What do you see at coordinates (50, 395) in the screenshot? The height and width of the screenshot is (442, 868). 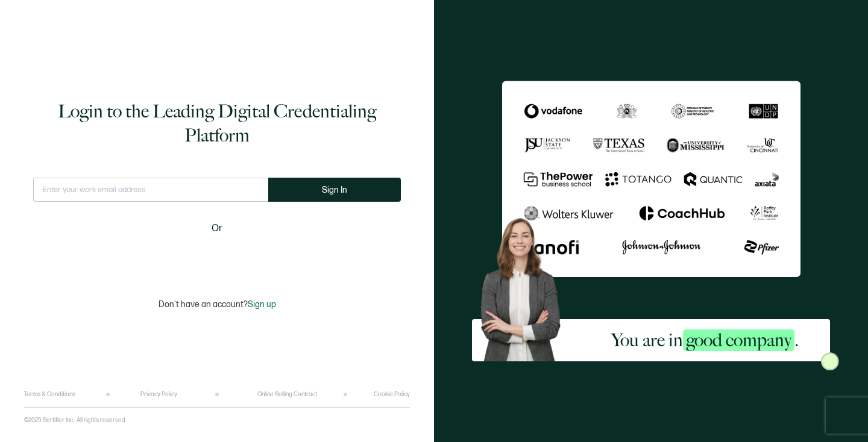 I see `a: Terms & Conditions` at bounding box center [50, 395].